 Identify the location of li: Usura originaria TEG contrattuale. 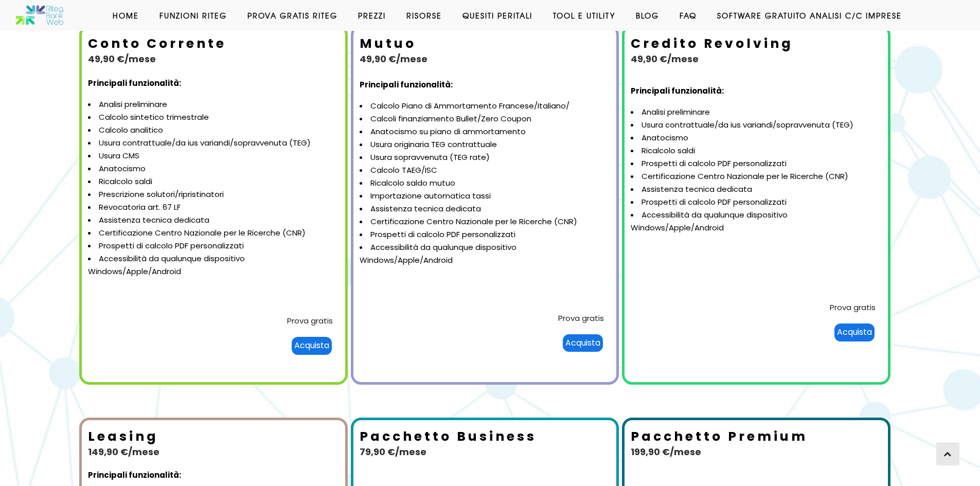
(485, 145).